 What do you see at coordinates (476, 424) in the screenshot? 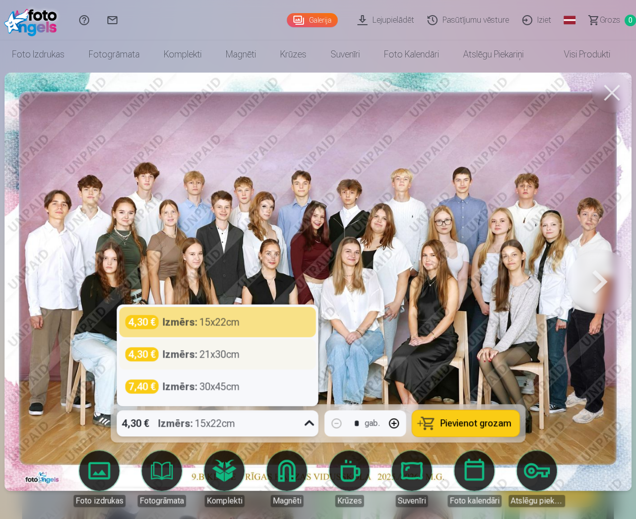
I see `span: Pievienot grozam` at bounding box center [476, 424].